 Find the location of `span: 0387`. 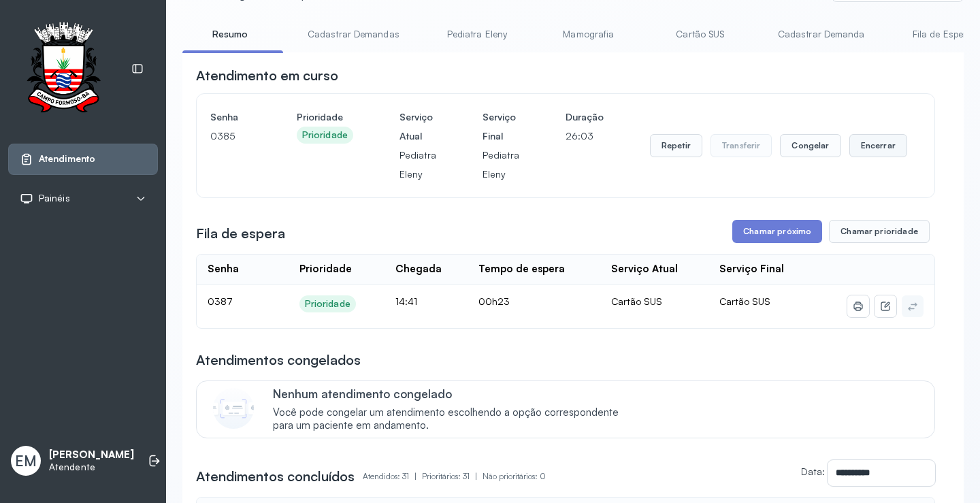

span: 0387 is located at coordinates (220, 301).